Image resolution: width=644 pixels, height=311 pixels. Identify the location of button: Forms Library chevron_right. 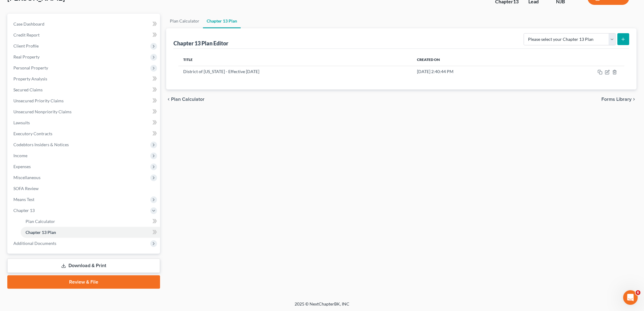
(619, 99).